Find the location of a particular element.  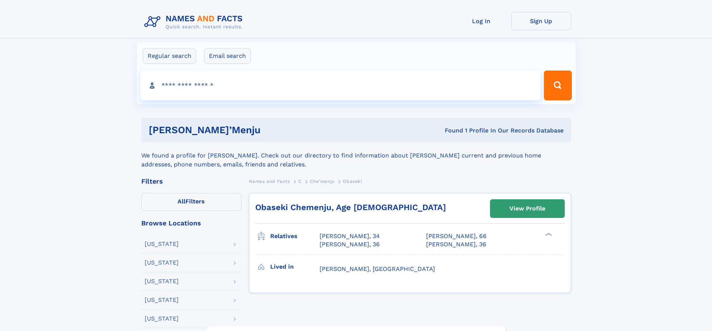

h3: Relatives is located at coordinates (295, 237).